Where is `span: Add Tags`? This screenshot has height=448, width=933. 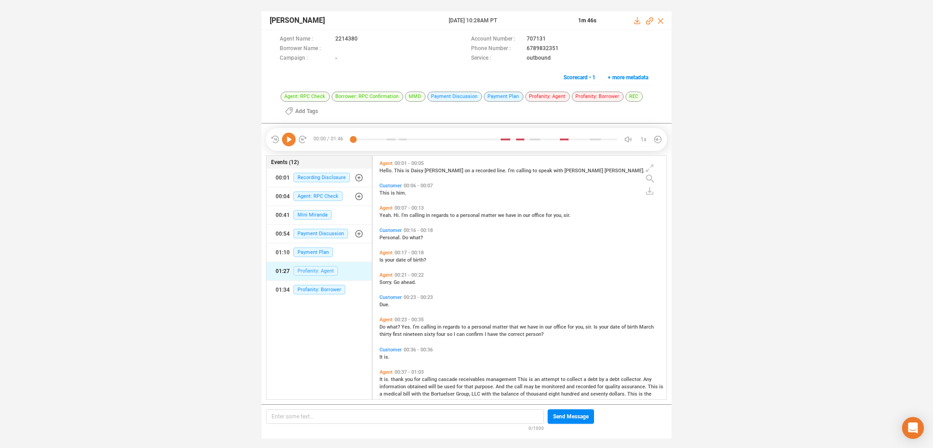 span: Add Tags is located at coordinates (307, 111).